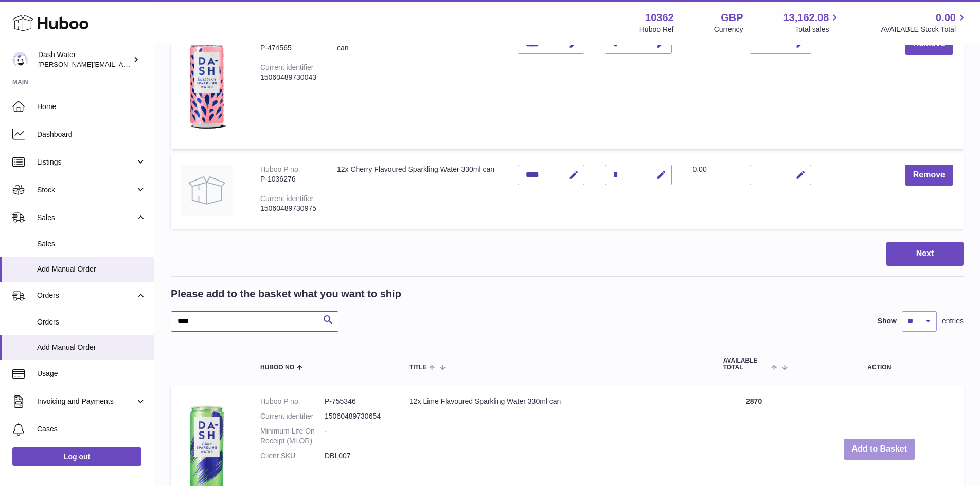 Image resolution: width=980 pixels, height=486 pixels. I want to click on td: 12x Cherry Flavoured Sparkling Water 330ml can, so click(416, 191).